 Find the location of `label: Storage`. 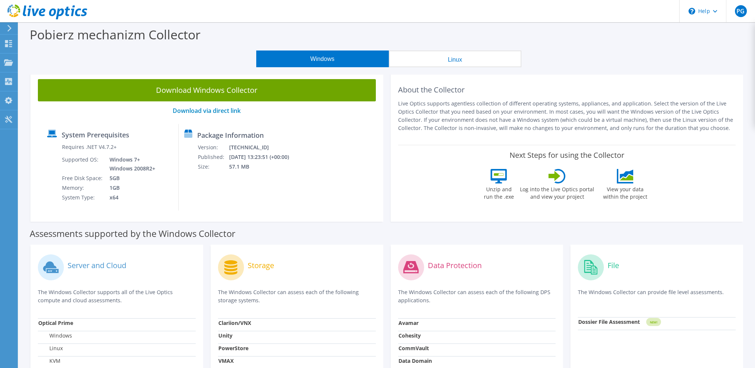

label: Storage is located at coordinates (261, 266).